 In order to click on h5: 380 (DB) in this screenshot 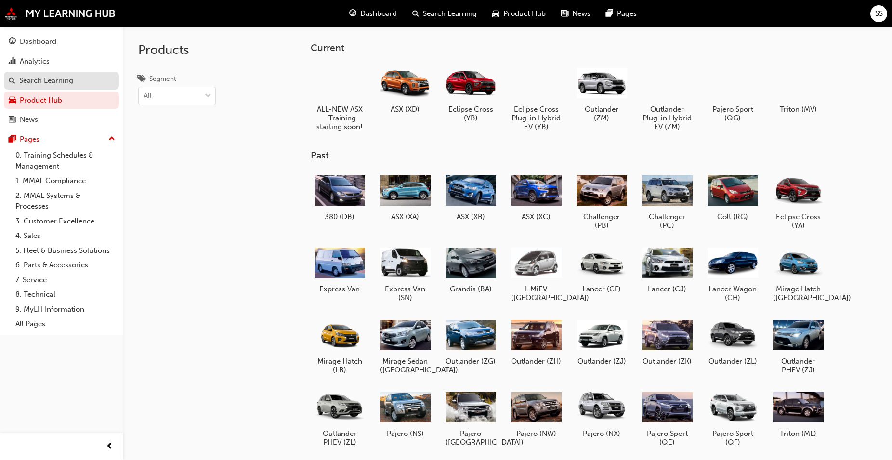, I will do `click(339, 217)`.